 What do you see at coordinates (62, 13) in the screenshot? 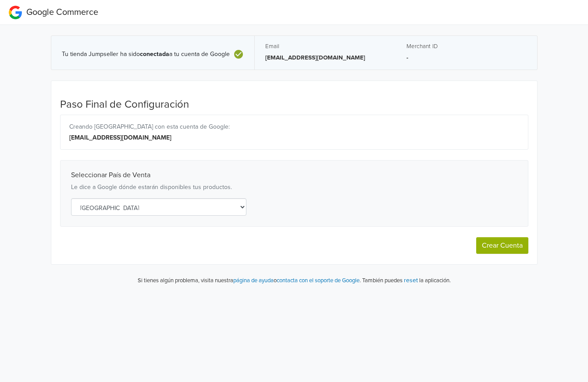
I see `span: Google Commerce` at bounding box center [62, 13].